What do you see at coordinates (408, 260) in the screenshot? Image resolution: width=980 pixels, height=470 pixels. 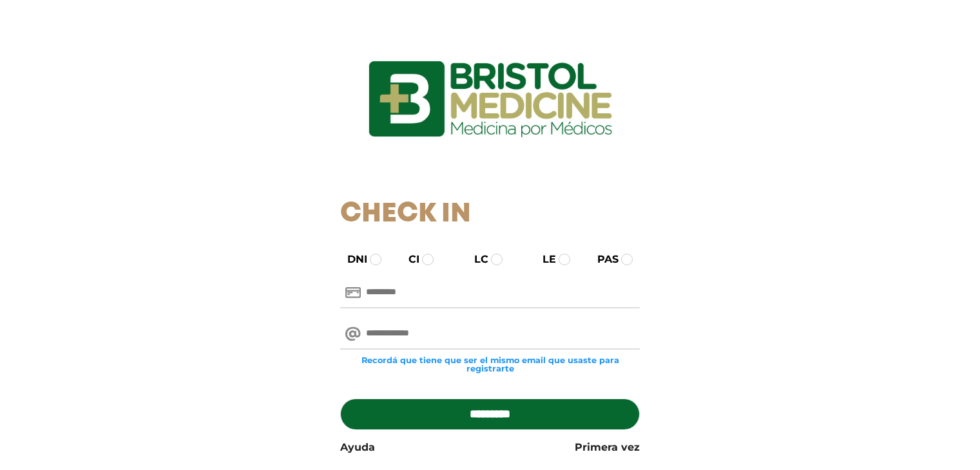 I see `label: CI` at bounding box center [408, 260].